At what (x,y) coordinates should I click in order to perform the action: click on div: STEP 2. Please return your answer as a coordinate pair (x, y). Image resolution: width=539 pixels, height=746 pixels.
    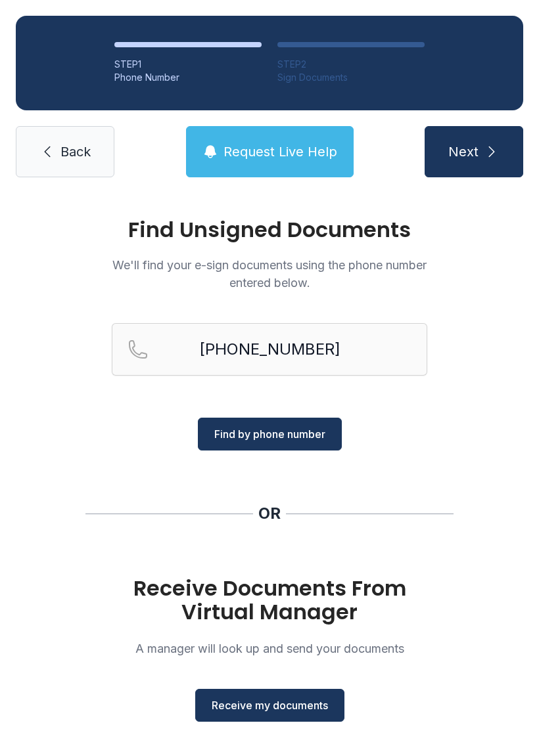
    Looking at the image, I should click on (351, 64).